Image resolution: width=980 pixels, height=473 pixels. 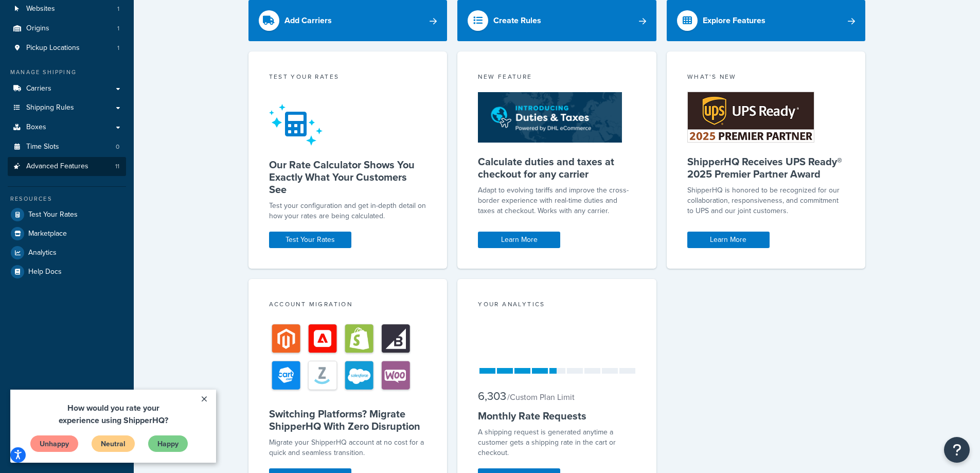 What do you see at coordinates (492, 396) in the screenshot?
I see `span: 6,303` at bounding box center [492, 396].